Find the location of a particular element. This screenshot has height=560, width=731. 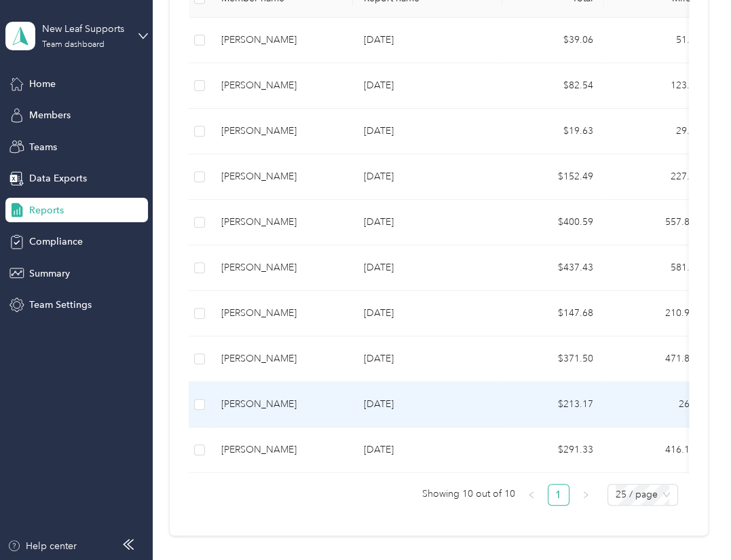

td: $400.59 is located at coordinates (553, 223).